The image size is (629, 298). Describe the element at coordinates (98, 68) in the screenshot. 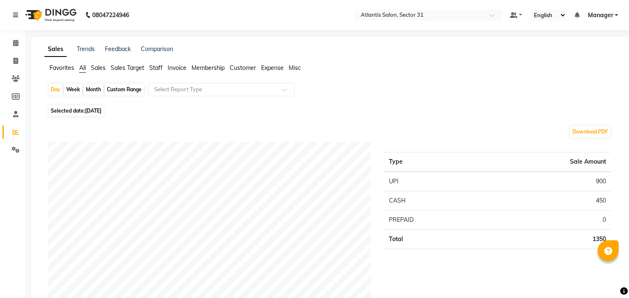

I see `span: Sales` at that location.